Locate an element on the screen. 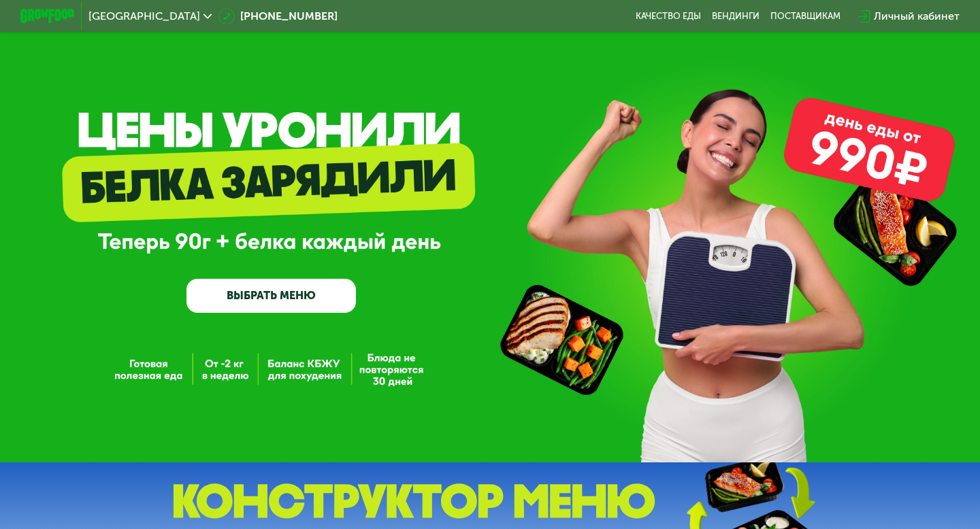 Image resolution: width=980 pixels, height=529 pixels. a: ВЫБРАТЬ МЕНЮ is located at coordinates (271, 295).